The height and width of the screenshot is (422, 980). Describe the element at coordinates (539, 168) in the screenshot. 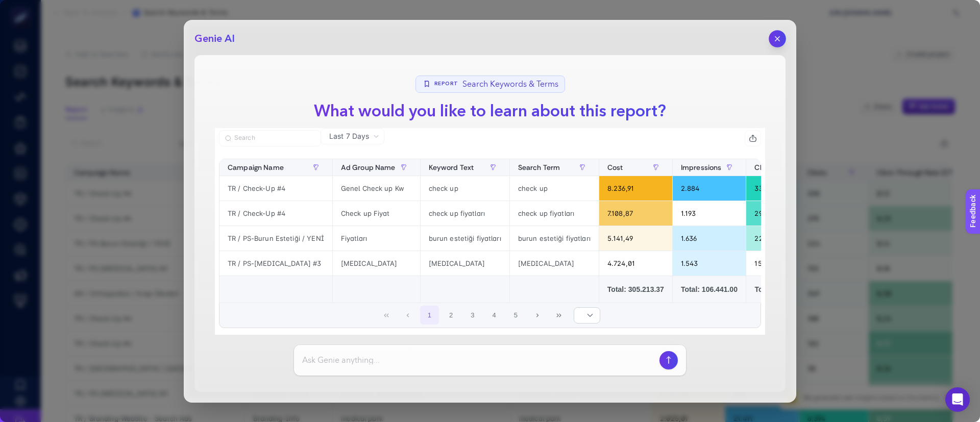

I see `span: Search Term` at that location.